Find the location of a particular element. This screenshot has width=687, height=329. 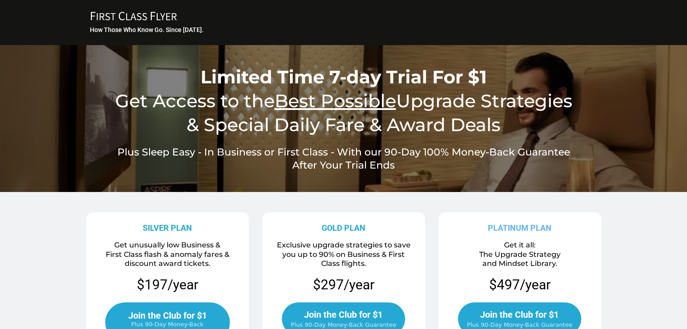

span: Get it all: is located at coordinates (520, 245).